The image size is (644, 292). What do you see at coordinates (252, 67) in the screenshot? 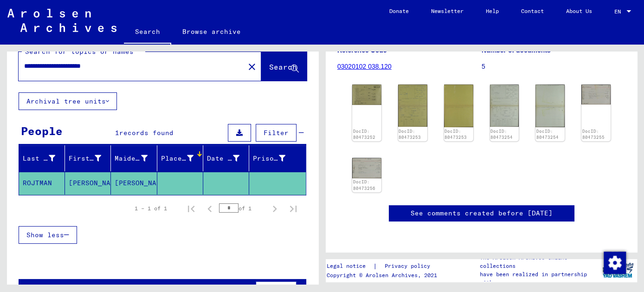
I see `button: Clear` at bounding box center [252, 67].